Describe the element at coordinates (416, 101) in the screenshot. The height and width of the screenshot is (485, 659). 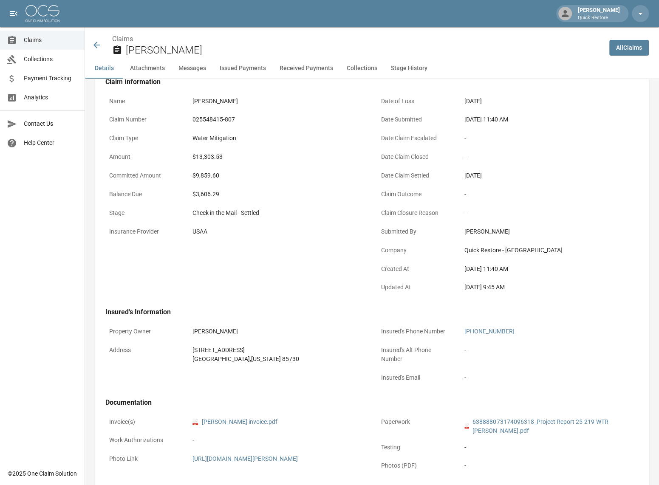
I see `p: Date of Loss` at that location.